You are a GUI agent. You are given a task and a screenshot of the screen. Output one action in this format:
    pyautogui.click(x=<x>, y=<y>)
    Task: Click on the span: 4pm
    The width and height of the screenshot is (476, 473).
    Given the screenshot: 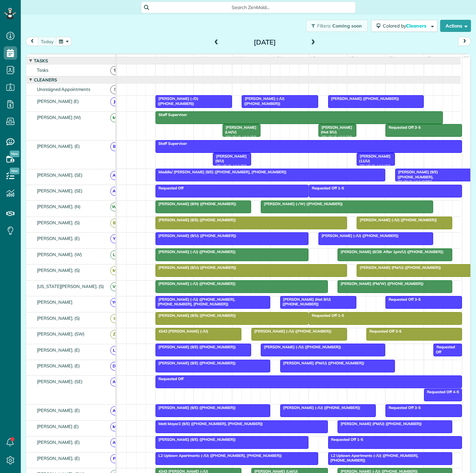 What is the action you would take?
    pyautogui.click(x=429, y=58)
    